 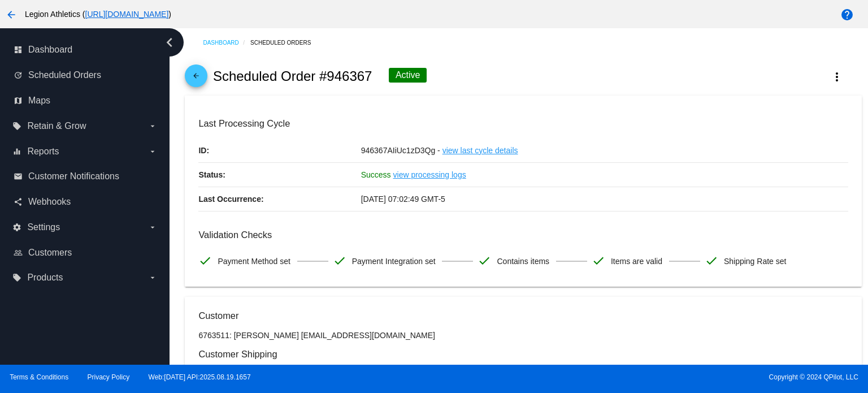 I want to click on span: Legion Athletics ( ), so click(x=98, y=14).